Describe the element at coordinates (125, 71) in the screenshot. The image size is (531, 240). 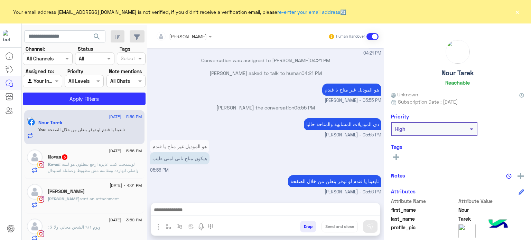
I see `label: Note mentions` at that location.